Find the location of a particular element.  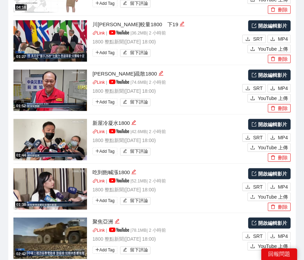

div: 01:38 is located at coordinates (21, 205).